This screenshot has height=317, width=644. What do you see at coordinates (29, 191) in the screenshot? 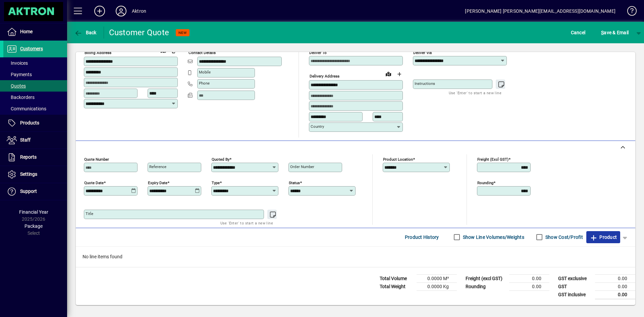
I see `span: Support` at bounding box center [29, 191].